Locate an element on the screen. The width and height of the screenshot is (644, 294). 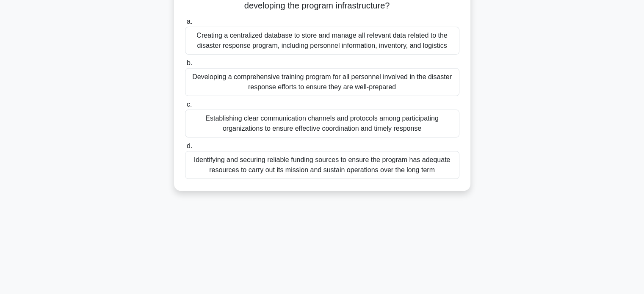
span: c. is located at coordinates (189, 104).